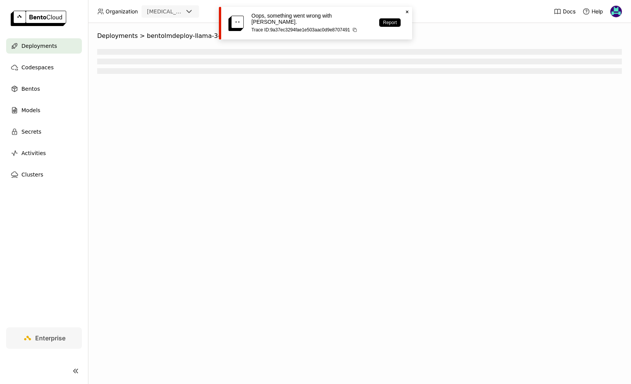 The width and height of the screenshot is (631, 384). Describe the element at coordinates (44, 89) in the screenshot. I see `a: Bentos` at that location.